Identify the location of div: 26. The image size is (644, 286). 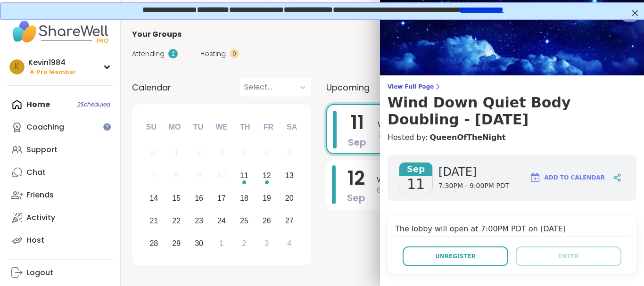
(267, 220).